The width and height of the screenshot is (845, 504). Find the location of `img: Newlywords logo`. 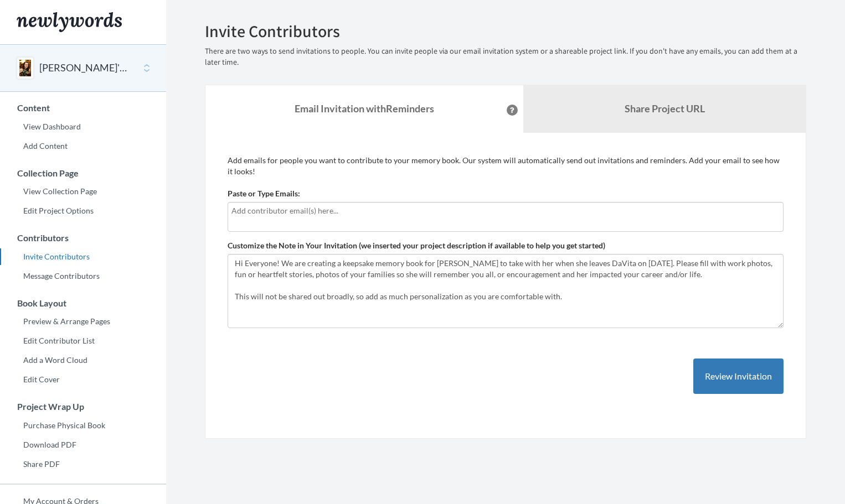

img: Newlywords logo is located at coordinates (70, 22).